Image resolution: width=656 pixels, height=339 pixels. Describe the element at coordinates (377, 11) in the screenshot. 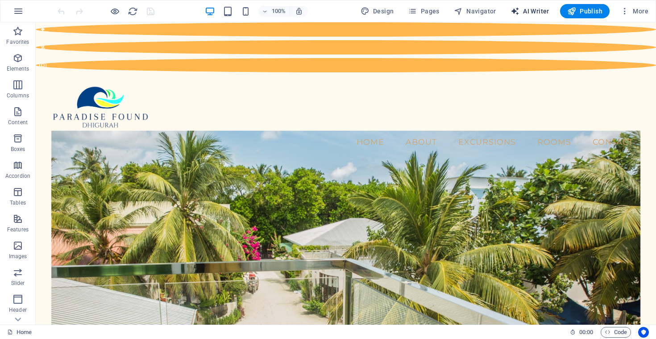

I see `span: Design` at that location.